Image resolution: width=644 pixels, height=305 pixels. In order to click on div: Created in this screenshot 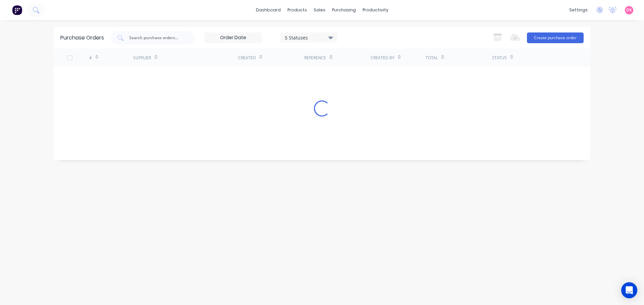, I will do `click(247, 58)`.